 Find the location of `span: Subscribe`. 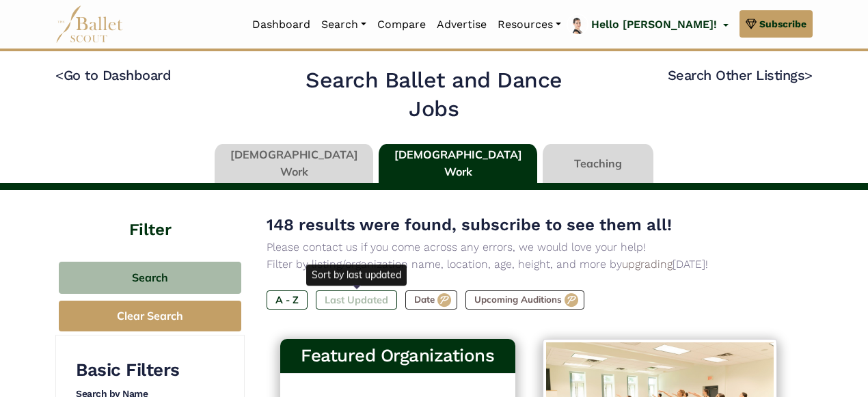

span: Subscribe is located at coordinates (783, 24).